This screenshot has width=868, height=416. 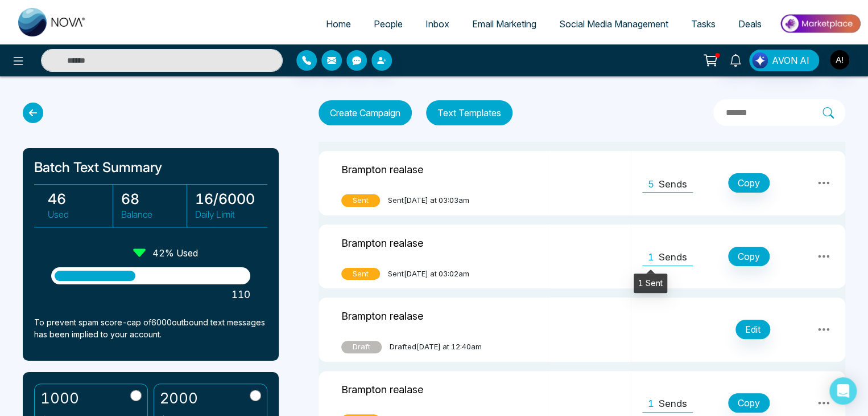 What do you see at coordinates (840, 60) in the screenshot?
I see `img: User Avatar` at bounding box center [840, 60].